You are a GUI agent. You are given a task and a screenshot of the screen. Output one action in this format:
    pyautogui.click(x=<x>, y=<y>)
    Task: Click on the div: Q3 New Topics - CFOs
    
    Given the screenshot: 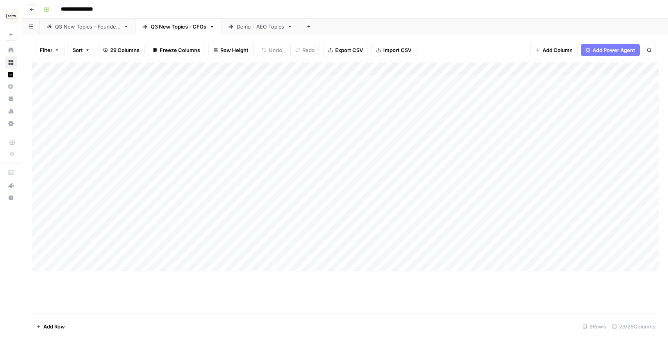 What is the action you would take?
    pyautogui.click(x=179, y=27)
    